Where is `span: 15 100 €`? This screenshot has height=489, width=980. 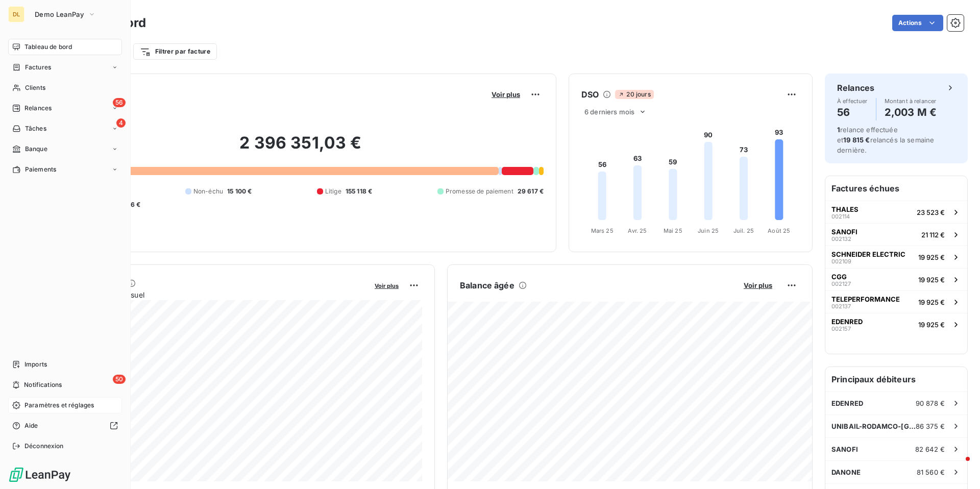 span: 15 100 € is located at coordinates (239, 192).